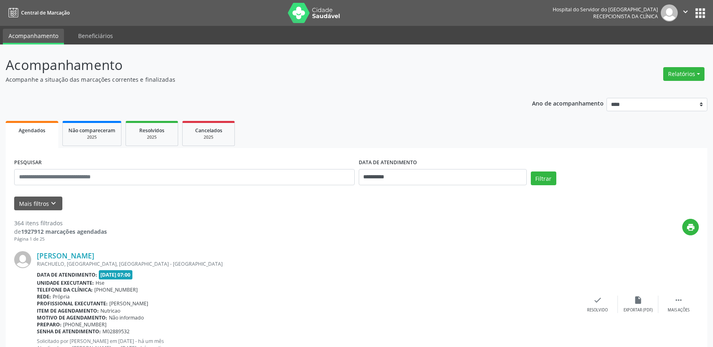 The height and width of the screenshot is (347, 713). What do you see at coordinates (625, 16) in the screenshot?
I see `span: Recepcionista da clínica` at bounding box center [625, 16].